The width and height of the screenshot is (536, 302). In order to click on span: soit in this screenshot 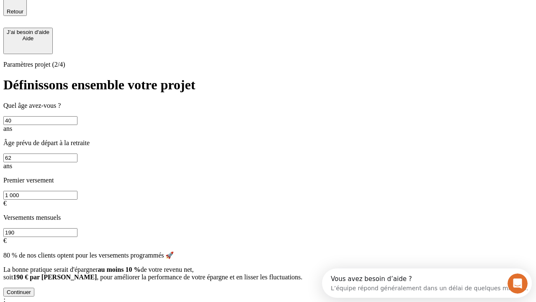, I will do `click(8, 277)`.